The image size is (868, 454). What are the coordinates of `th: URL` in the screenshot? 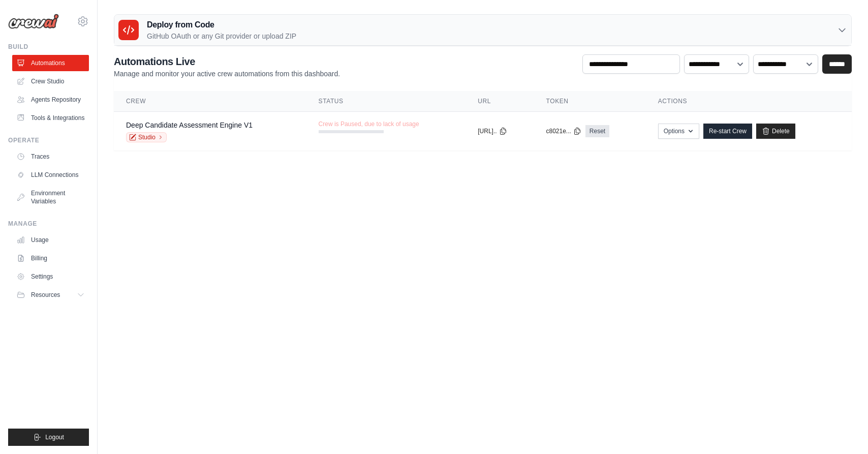 It's located at (500, 102).